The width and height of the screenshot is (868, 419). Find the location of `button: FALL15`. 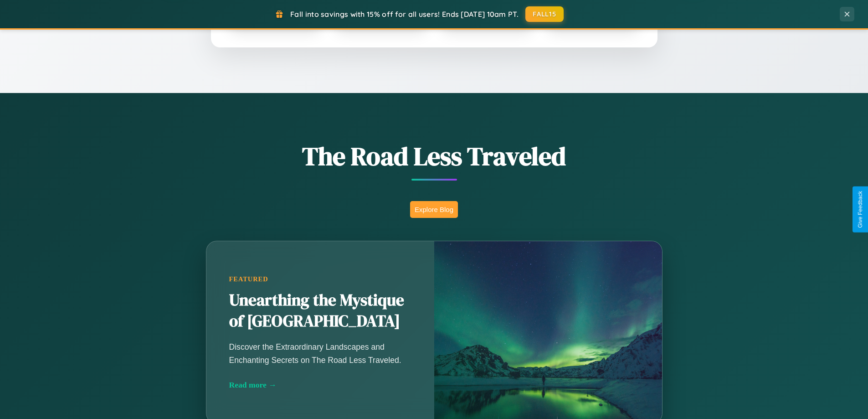

button: FALL15 is located at coordinates (545, 14).